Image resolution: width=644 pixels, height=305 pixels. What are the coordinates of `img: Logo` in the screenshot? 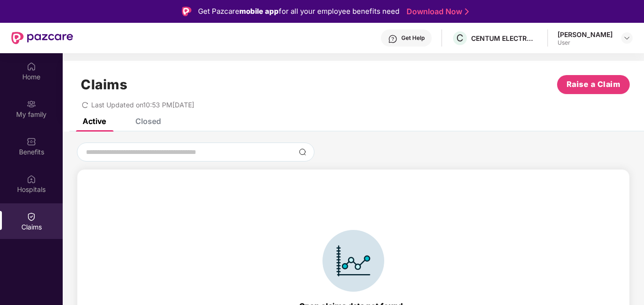 It's located at (187, 11).